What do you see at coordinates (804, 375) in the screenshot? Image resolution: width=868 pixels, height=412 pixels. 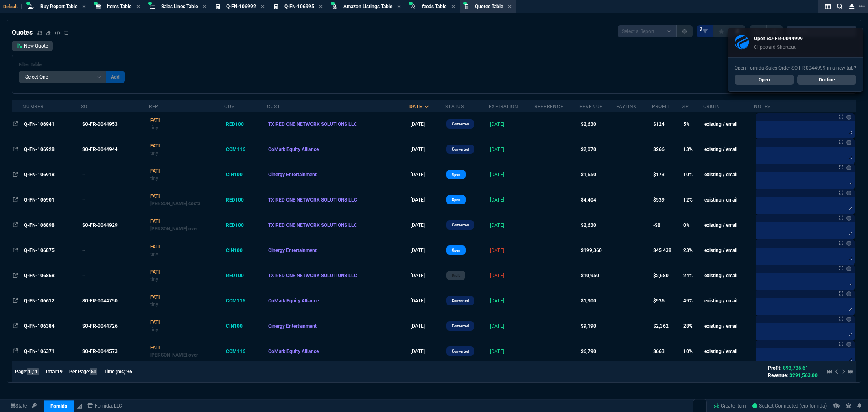 I see `span: $291,563.00` at bounding box center [804, 375].